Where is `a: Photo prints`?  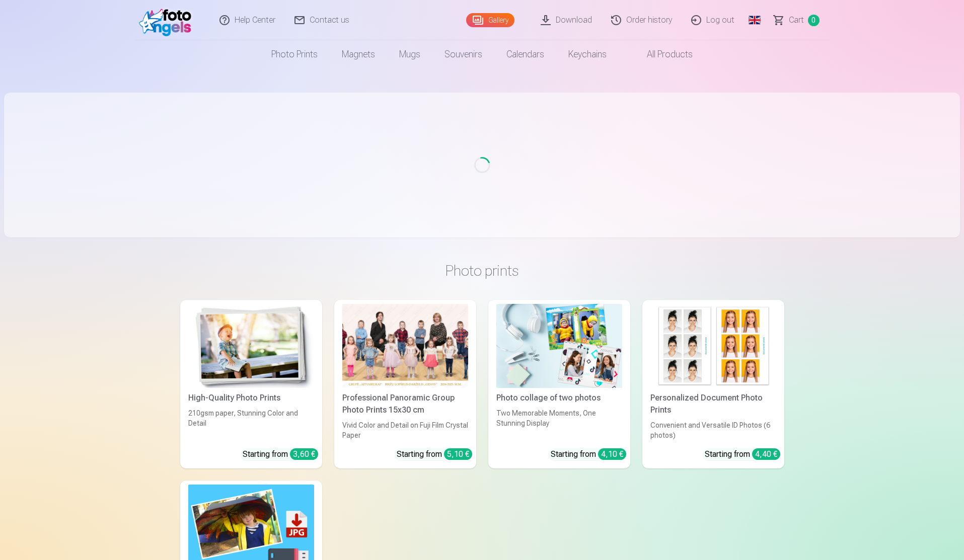 a: Photo prints is located at coordinates (294, 55).